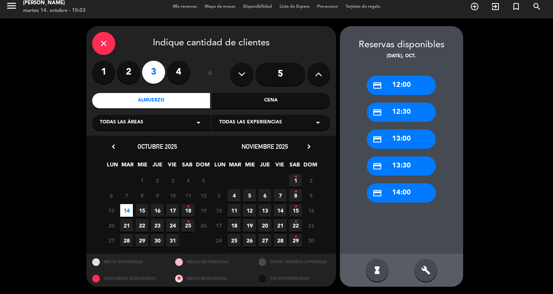  What do you see at coordinates (129, 72) in the screenshot?
I see `label: 2` at bounding box center [129, 72].